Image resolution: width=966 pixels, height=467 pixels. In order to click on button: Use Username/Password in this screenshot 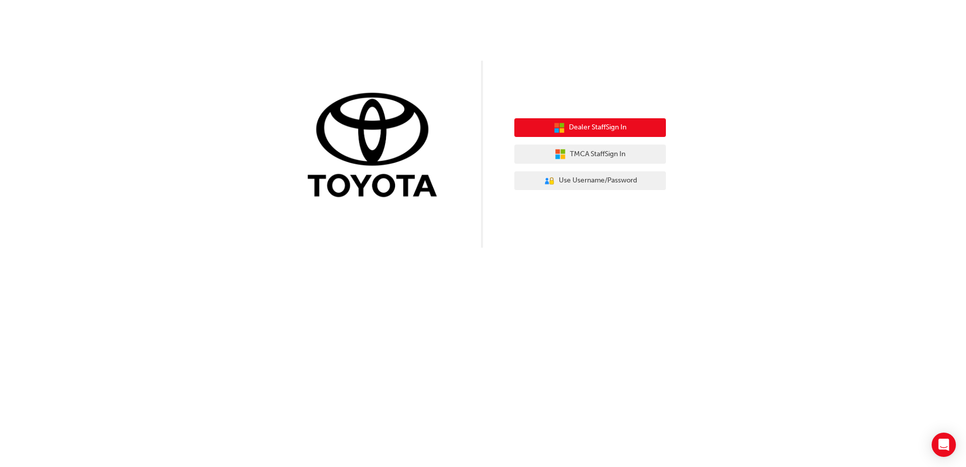, I will do `click(590, 181)`.